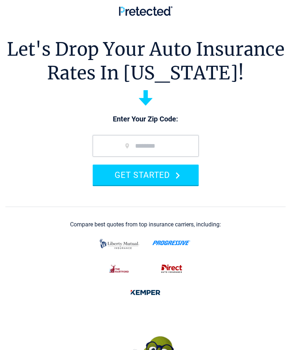  What do you see at coordinates (146, 11) in the screenshot?
I see `img: Pretected Logo` at bounding box center [146, 11].